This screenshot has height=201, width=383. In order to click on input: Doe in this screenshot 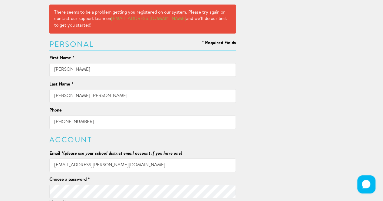, I will do `click(143, 96)`.